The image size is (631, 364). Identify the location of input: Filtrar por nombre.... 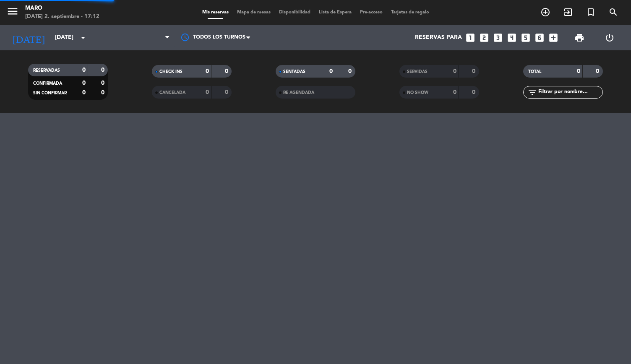
(569, 92).